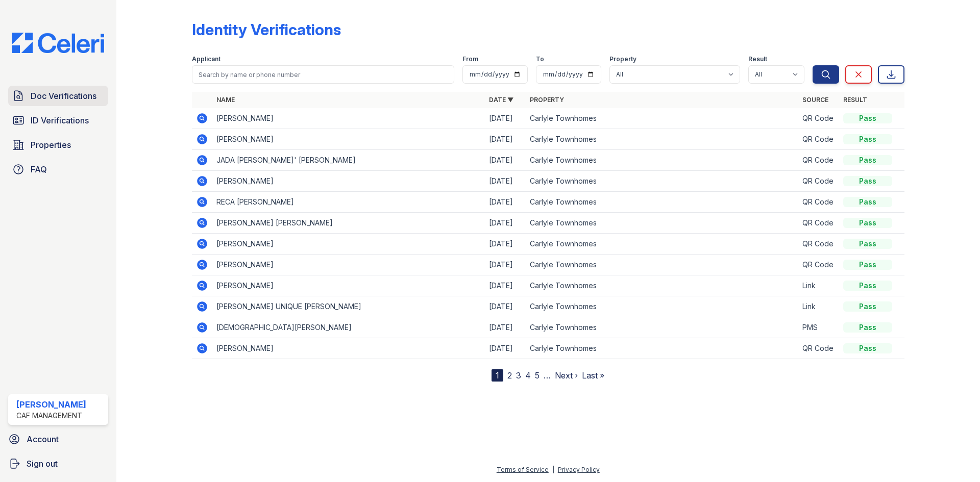 This screenshot has width=980, height=482. I want to click on span: FAQ, so click(39, 169).